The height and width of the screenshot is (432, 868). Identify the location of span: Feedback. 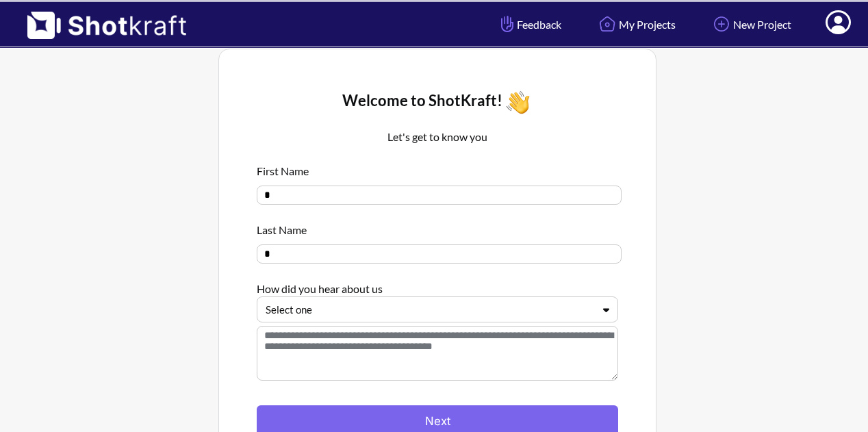
(529, 24).